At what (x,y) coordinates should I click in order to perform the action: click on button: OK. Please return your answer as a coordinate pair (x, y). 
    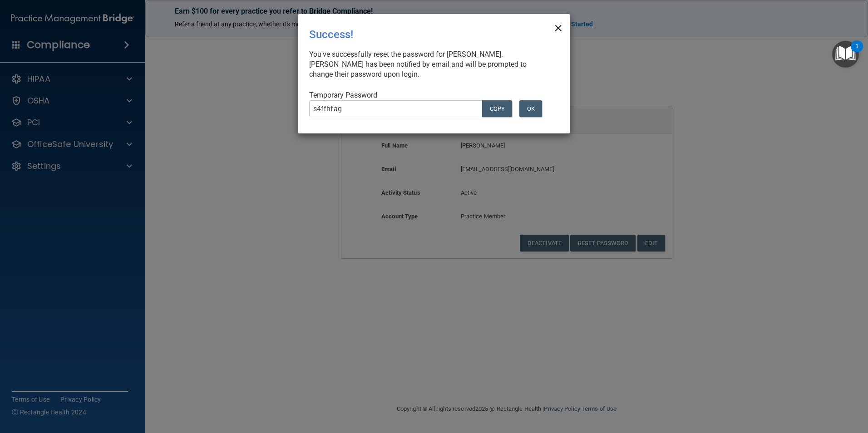
    Looking at the image, I should click on (531, 108).